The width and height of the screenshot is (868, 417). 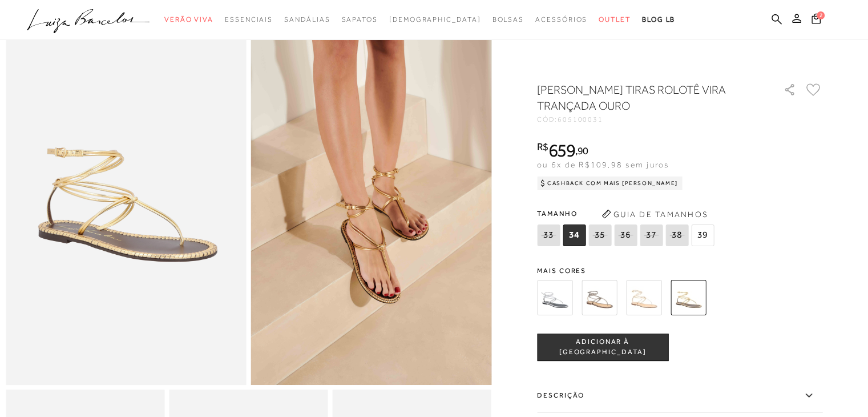 I want to click on button: Guia de Tamanhos, so click(x=655, y=214).